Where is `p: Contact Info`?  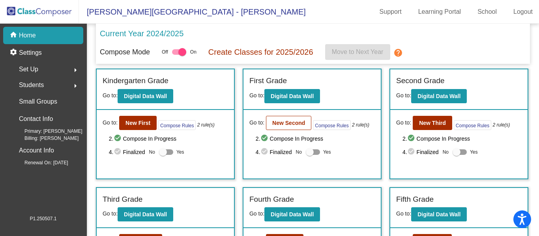 p: Contact Info is located at coordinates (36, 119).